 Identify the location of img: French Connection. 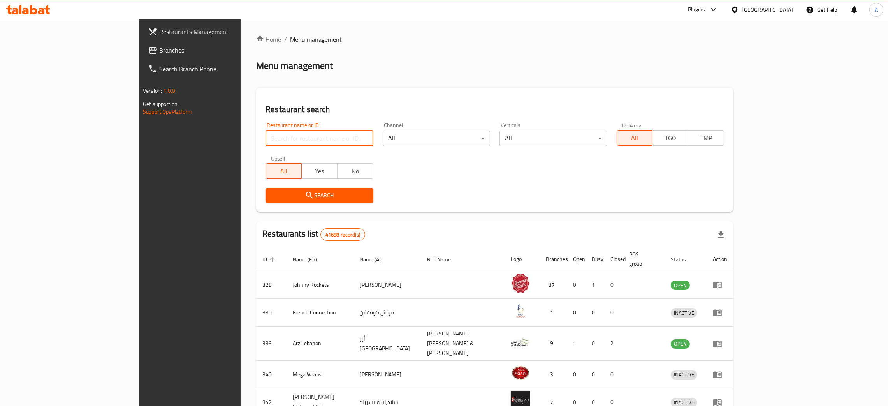
(521, 311).